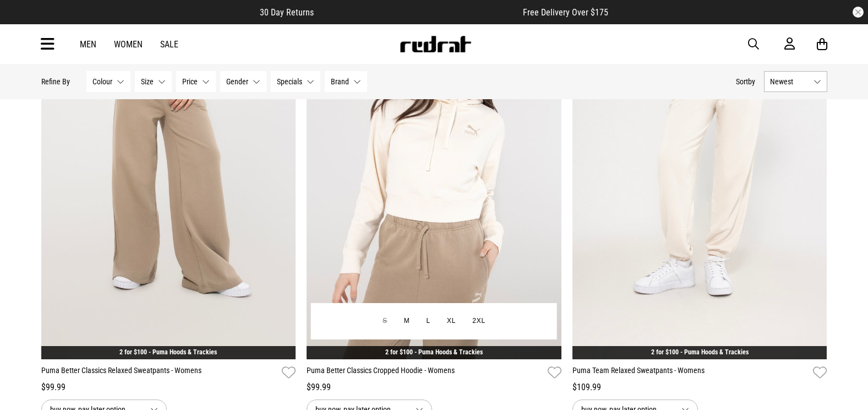 This screenshot has height=410, width=868. I want to click on button: M, so click(407, 321).